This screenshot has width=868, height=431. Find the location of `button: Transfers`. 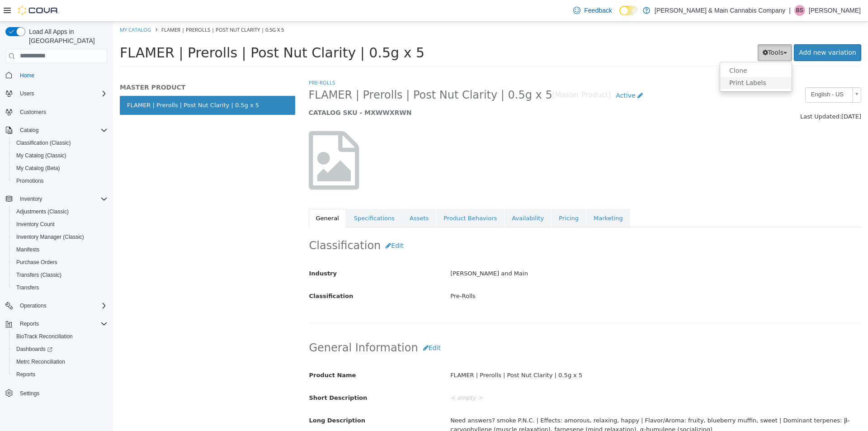

button: Transfers is located at coordinates (60, 287).